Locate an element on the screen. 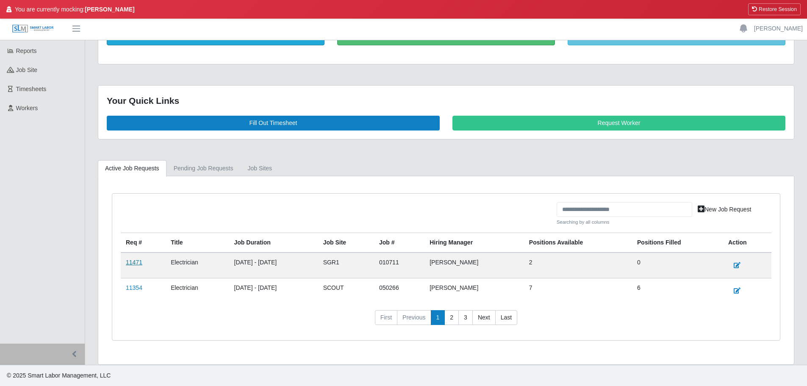 This screenshot has width=807, height=386. th: Action is located at coordinates (747, 242).